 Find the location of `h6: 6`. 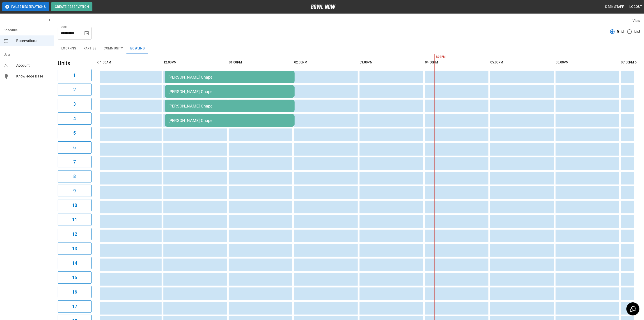

h6: 6 is located at coordinates (74, 147).